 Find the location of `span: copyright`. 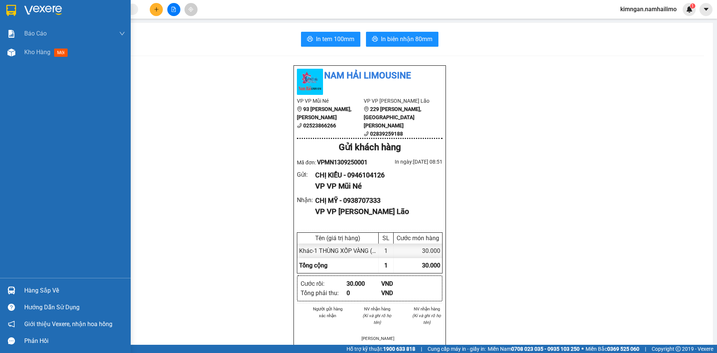

span: copyright is located at coordinates (678, 349).